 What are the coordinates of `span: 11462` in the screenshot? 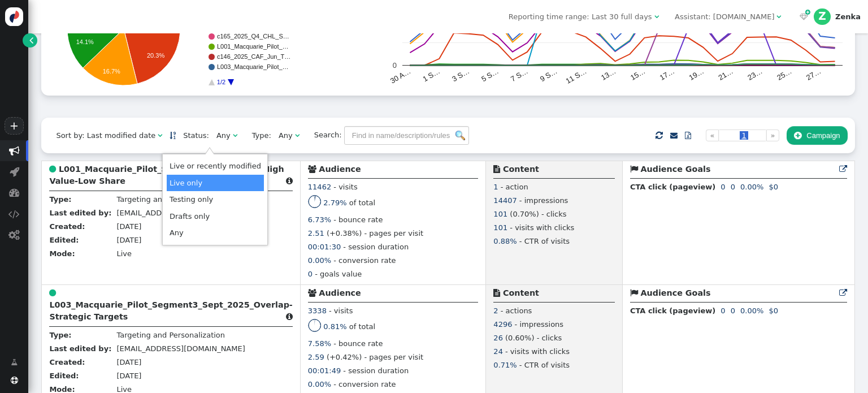 It's located at (320, 187).